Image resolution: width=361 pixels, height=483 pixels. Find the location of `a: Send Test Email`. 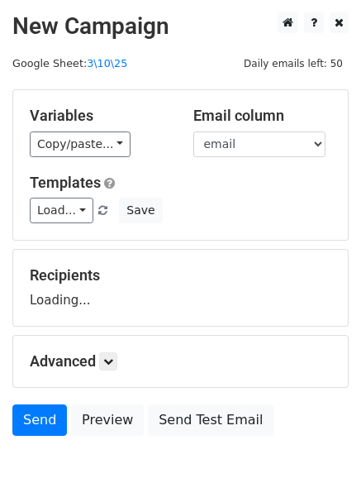

a: Send Test Email is located at coordinates (211, 420).